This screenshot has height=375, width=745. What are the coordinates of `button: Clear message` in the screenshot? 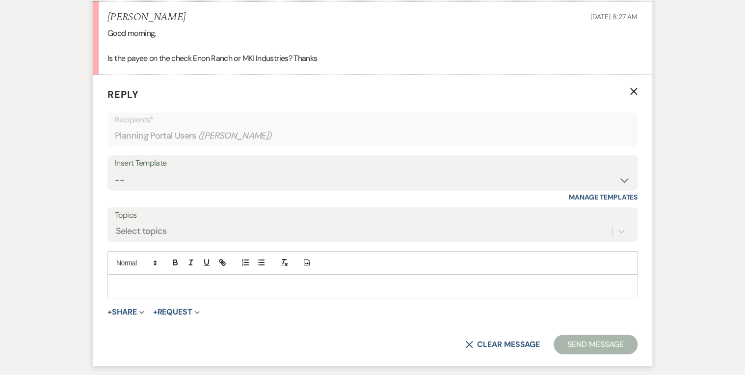 It's located at (503, 344).